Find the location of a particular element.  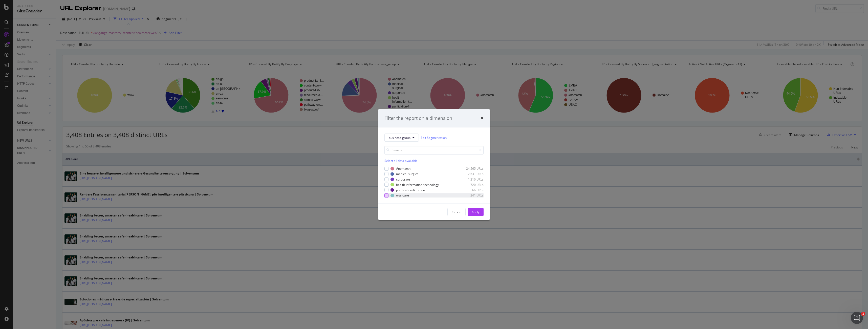

span: 1 is located at coordinates (863, 314).